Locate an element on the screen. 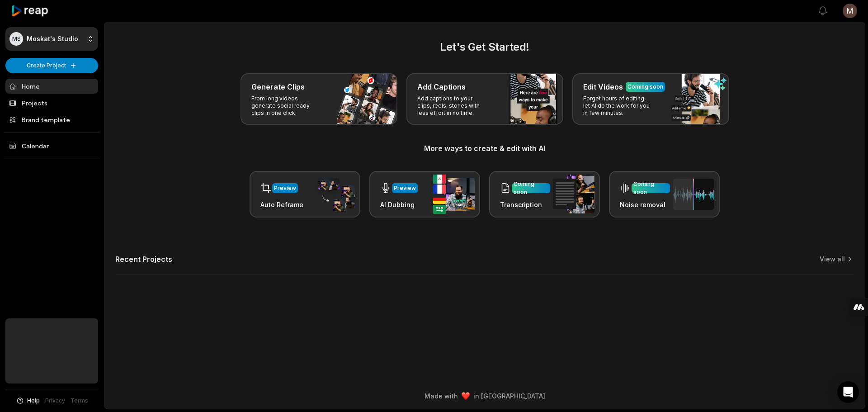 The height and width of the screenshot is (412, 868). p: Moskat's Studio is located at coordinates (53, 39).